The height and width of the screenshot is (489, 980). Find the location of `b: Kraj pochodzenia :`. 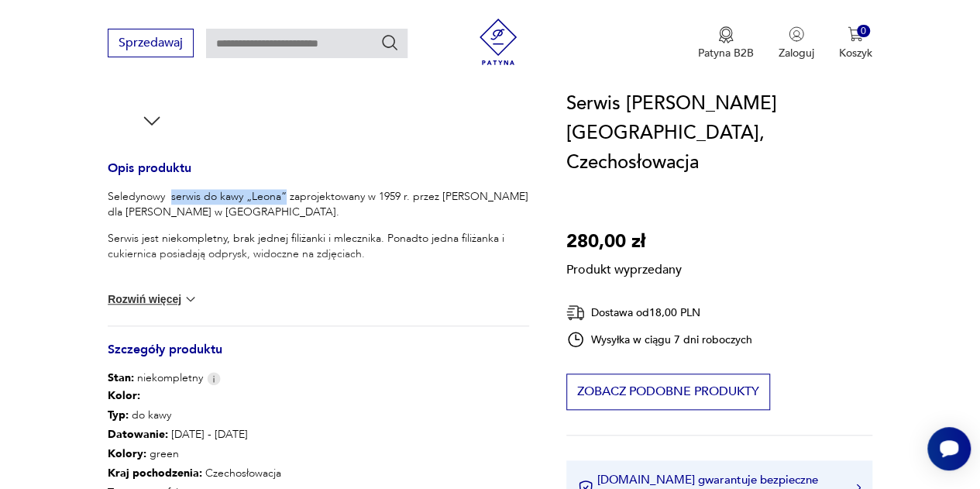

b: Kraj pochodzenia : is located at coordinates (155, 472).